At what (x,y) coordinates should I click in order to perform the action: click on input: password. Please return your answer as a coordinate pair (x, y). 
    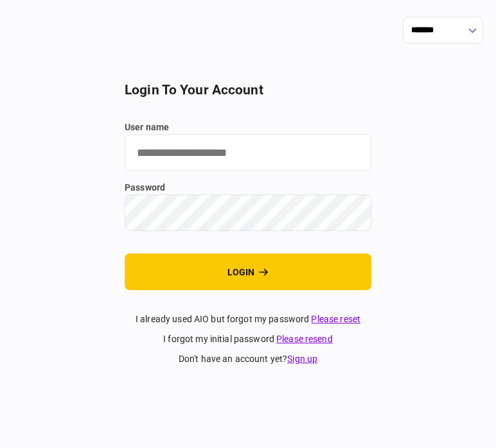
    Looking at the image, I should click on (248, 212).